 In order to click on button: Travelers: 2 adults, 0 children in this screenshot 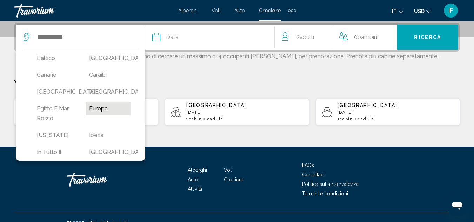, I will do `click(336, 37)`.